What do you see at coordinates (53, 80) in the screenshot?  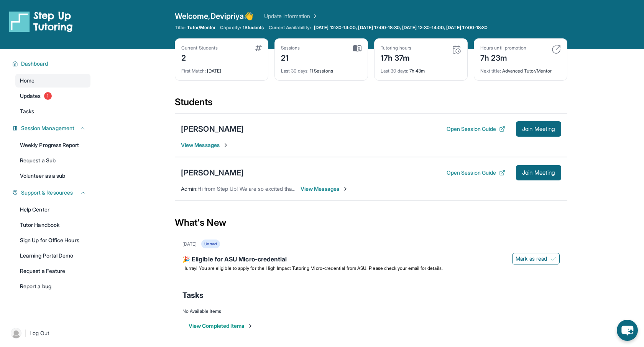 I see `a: Home` at bounding box center [53, 80].